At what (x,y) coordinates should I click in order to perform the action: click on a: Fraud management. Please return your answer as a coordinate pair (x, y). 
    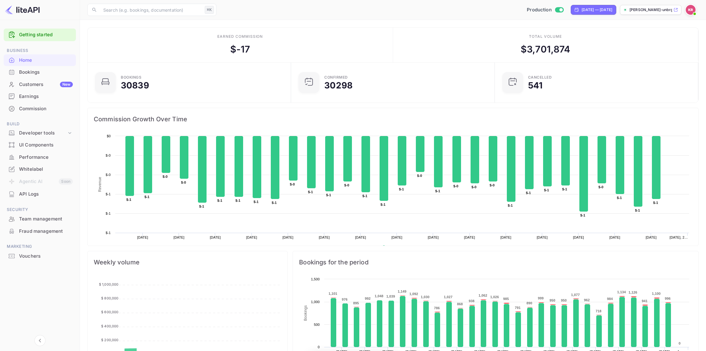
    Looking at the image, I should click on (40, 231).